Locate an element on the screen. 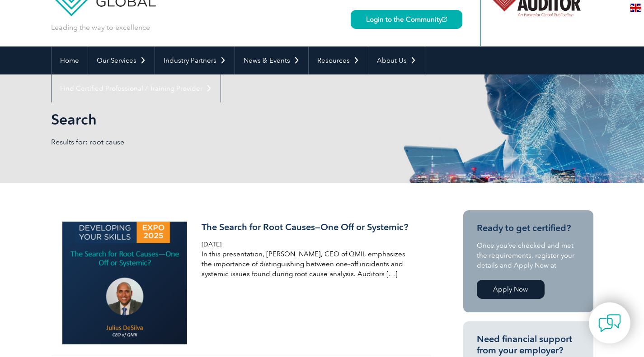  a: Login to the Community is located at coordinates (406, 20).